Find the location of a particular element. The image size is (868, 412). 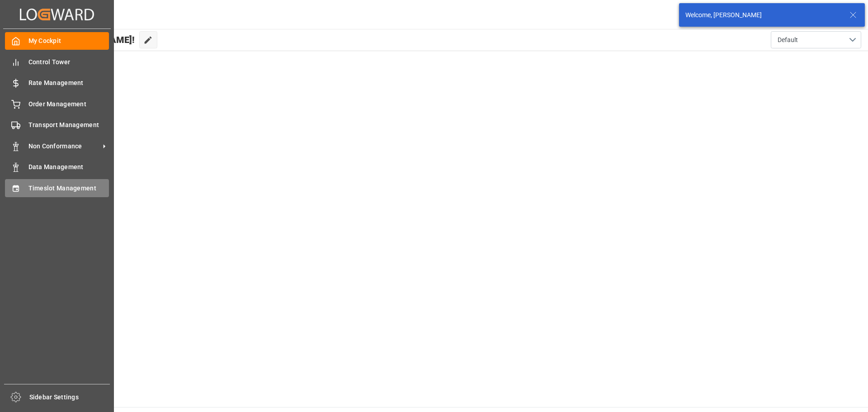

a: Transport Management is located at coordinates (57, 125).